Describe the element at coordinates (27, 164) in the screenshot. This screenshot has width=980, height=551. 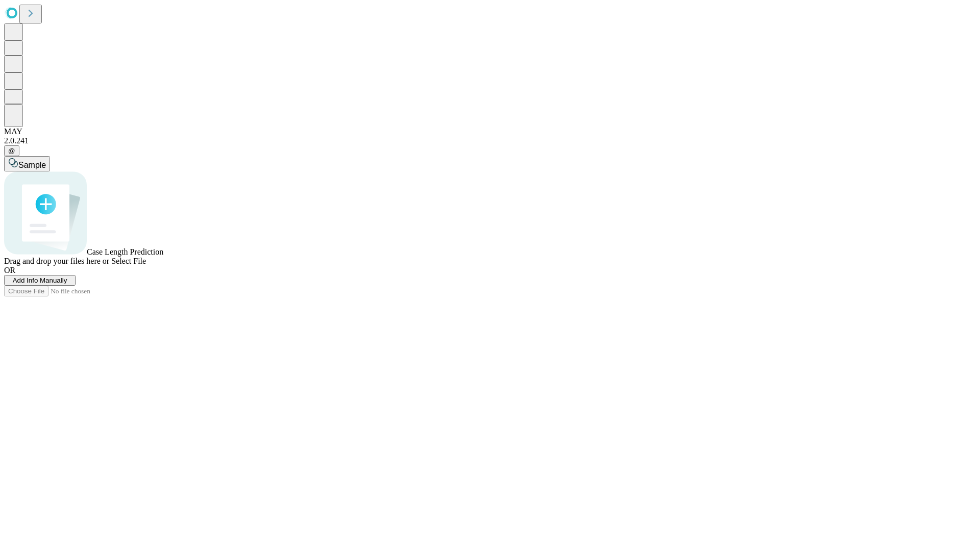
I see `button: Sample` at that location.